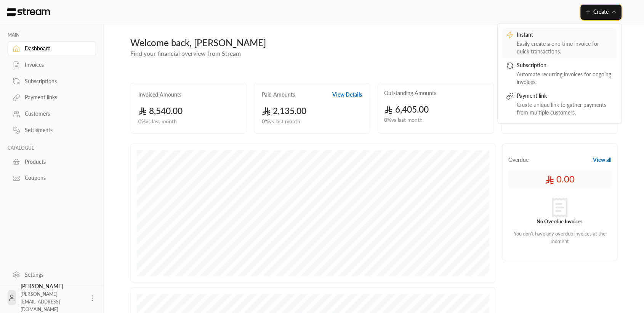 The width and height of the screenshot is (644, 313). I want to click on div: Payment link, so click(565, 96).